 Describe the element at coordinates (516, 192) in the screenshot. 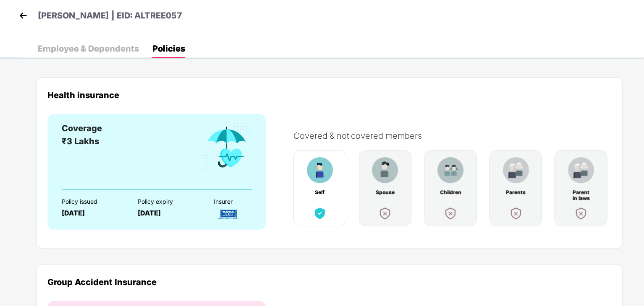

I see `div: Parents` at that location.